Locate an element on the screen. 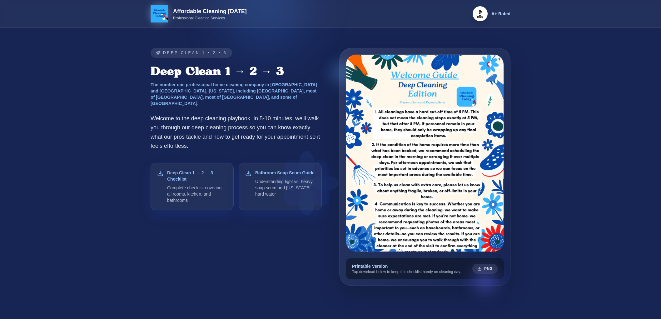 The height and width of the screenshot is (319, 661). a: Deep Clean 1 → 2 → 3 ChecklistComplete checklist covering all rooms, kitchen, and bathrooms is located at coordinates (192, 187).